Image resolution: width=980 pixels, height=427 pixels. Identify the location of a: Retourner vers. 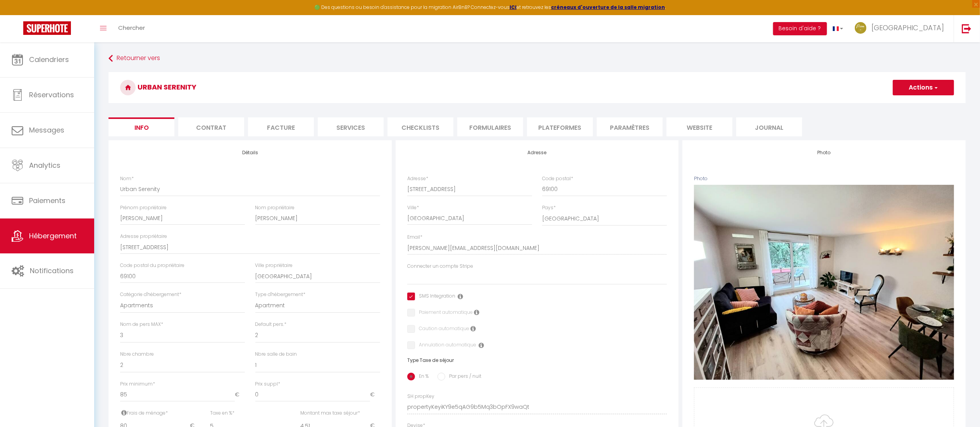
(537, 59).